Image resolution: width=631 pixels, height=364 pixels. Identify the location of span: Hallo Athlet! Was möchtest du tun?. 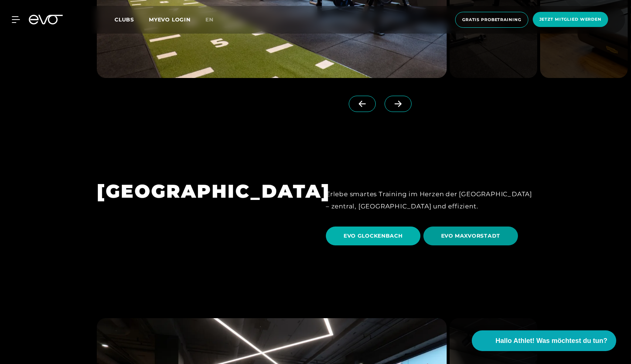
(551, 341).